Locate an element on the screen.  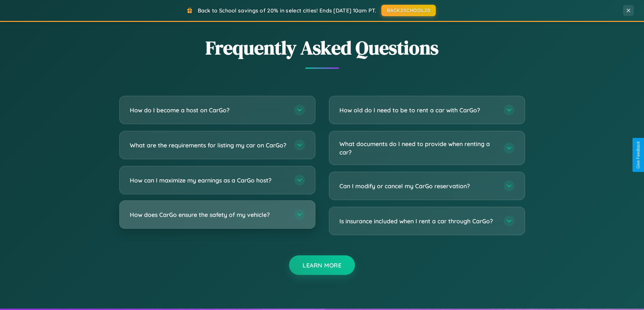
h3: How does CarGo ensure the safety of my vehicle? is located at coordinates (208, 215).